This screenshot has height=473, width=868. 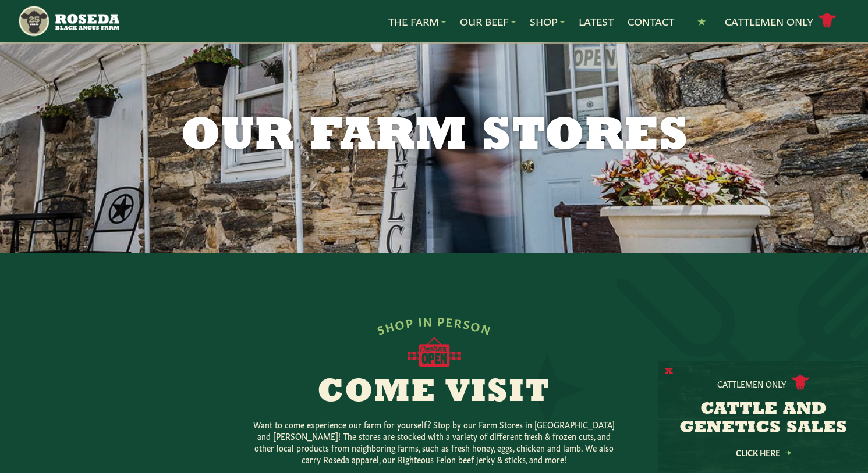 I want to click on h2: Come Visit, so click(x=434, y=393).